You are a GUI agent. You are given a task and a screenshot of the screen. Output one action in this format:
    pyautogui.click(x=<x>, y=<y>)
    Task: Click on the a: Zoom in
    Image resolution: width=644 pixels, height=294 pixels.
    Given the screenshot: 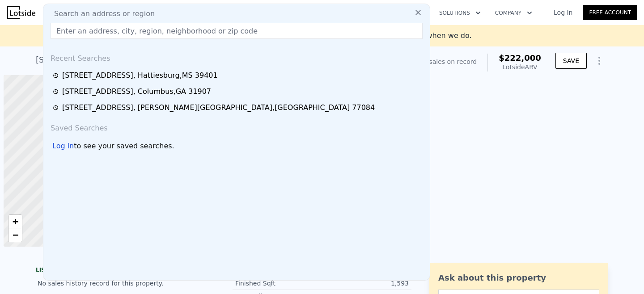 What is the action you would take?
    pyautogui.click(x=15, y=221)
    